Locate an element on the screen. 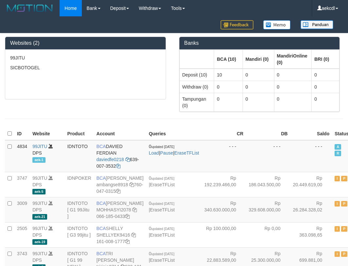 This screenshot has width=348, height=266. td: 4834 is located at coordinates (22, 156).